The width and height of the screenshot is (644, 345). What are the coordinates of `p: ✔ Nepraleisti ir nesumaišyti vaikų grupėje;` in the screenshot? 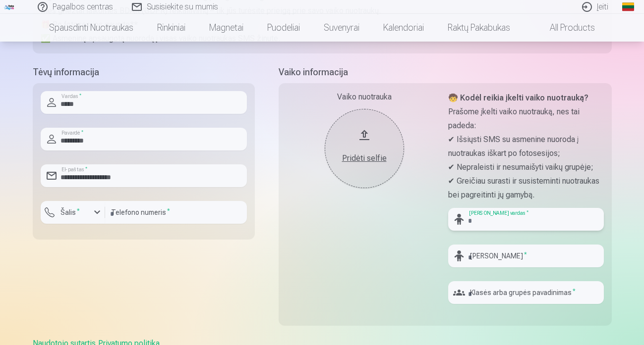 It's located at (526, 168).